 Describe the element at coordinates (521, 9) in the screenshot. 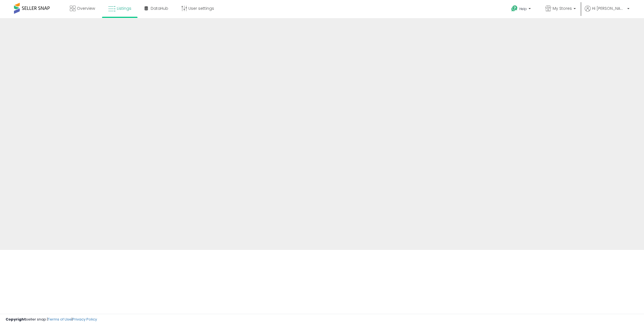

I see `a: Help` at that location.